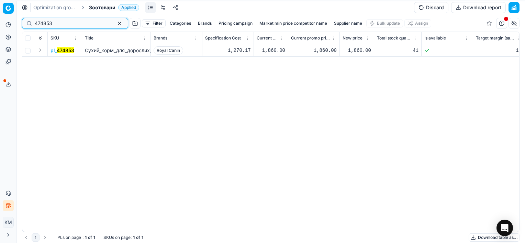  What do you see at coordinates (478, 8) in the screenshot?
I see `button: Download report` at bounding box center [478, 8].